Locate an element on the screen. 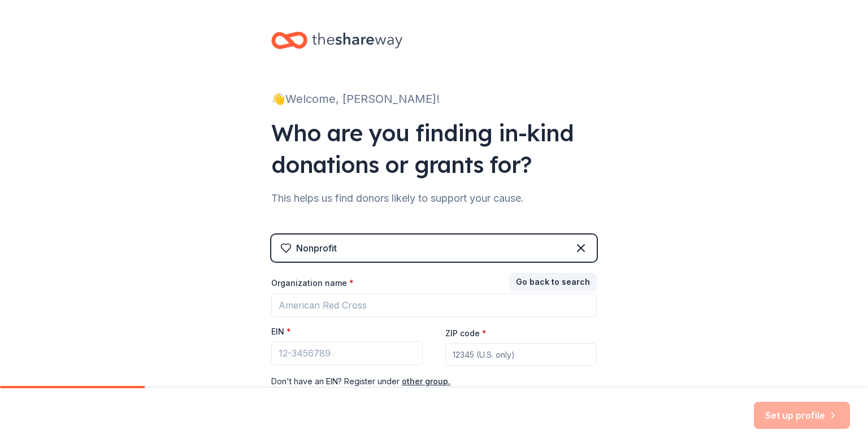 Image resolution: width=868 pixels, height=447 pixels. div: This helps us find donors likely to support your cause. is located at coordinates (434, 199).